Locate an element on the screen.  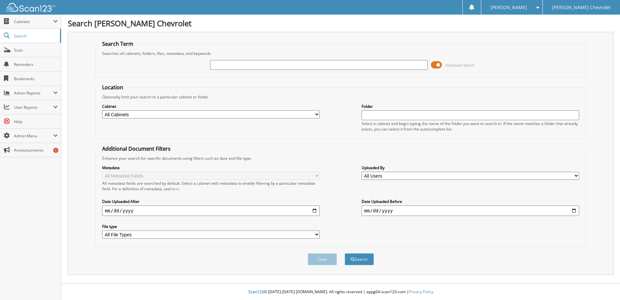
span: Announcements is located at coordinates (36, 150).